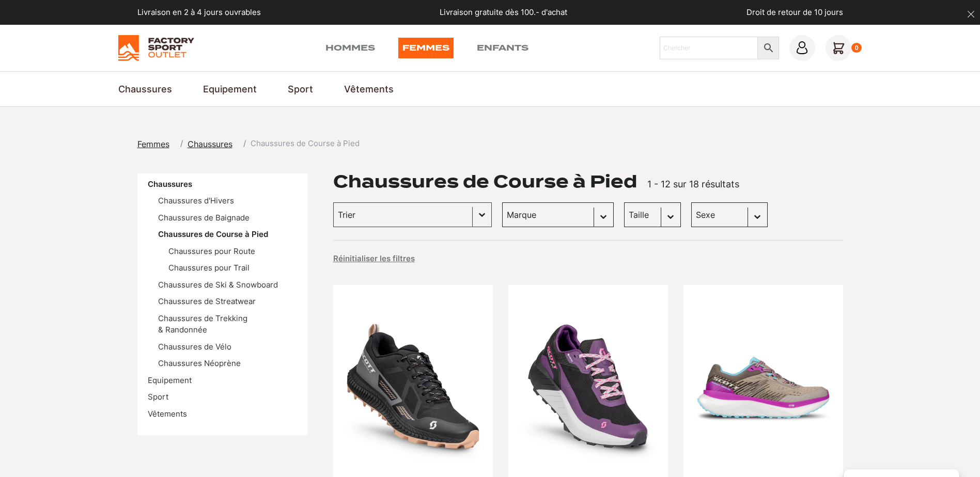  Describe the element at coordinates (485, 182) in the screenshot. I see `h1: Chaussures de Course à Pied` at that location.